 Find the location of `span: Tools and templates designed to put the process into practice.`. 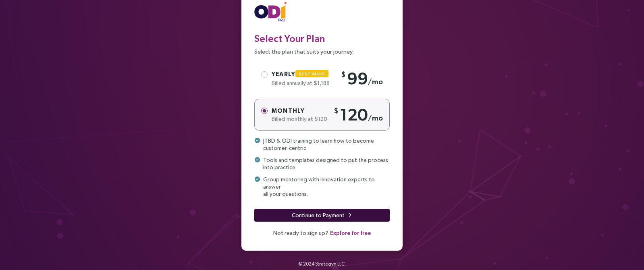

span: Tools and templates designed to put the process into practice. is located at coordinates (326, 163).